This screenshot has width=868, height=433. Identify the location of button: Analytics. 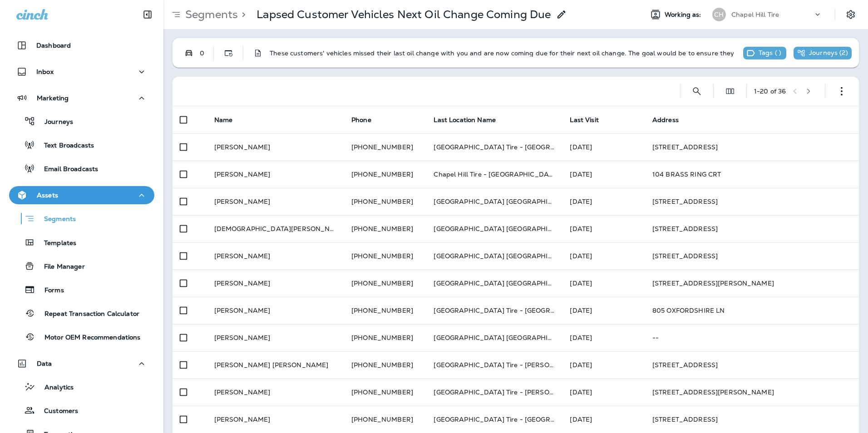
(81, 387).